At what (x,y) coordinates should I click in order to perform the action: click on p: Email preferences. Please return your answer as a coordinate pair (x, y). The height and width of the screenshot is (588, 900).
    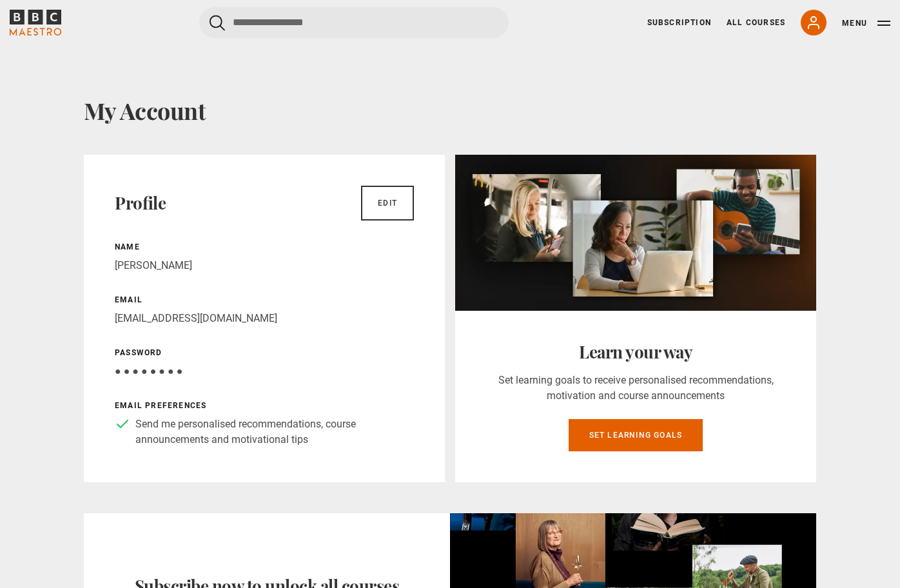
    Looking at the image, I should click on (264, 405).